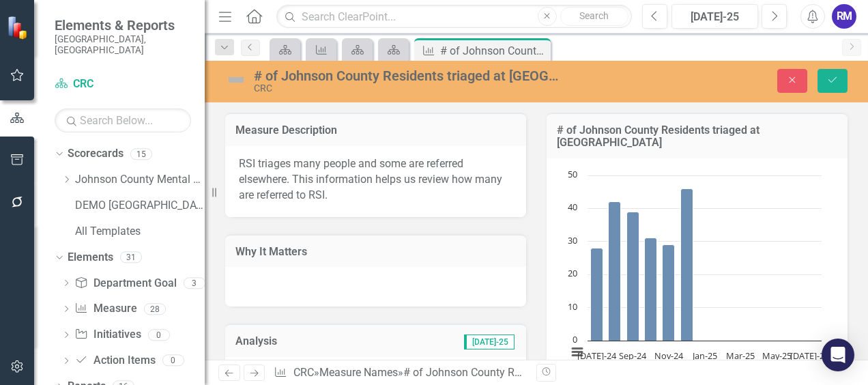 This screenshot has width=868, height=385. What do you see at coordinates (19, 27) in the screenshot?
I see `img: ClearPoint Strategy` at bounding box center [19, 27].